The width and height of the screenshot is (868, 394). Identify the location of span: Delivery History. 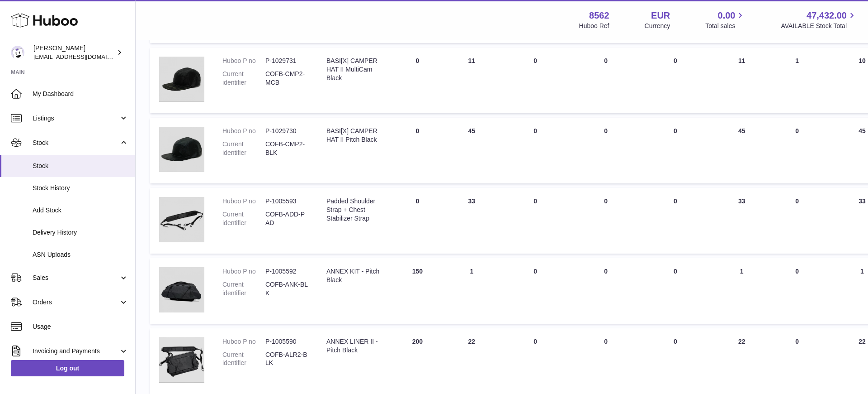
(80, 232).